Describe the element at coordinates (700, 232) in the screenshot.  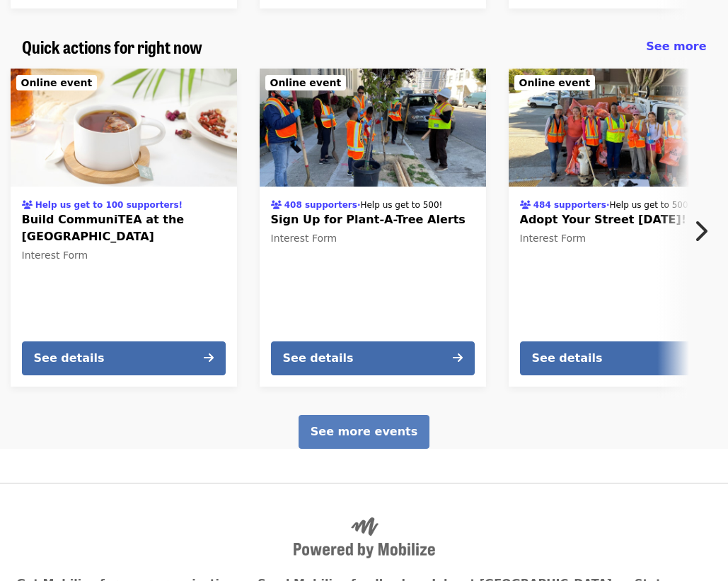
I see `i: chevron-right icon` at that location.